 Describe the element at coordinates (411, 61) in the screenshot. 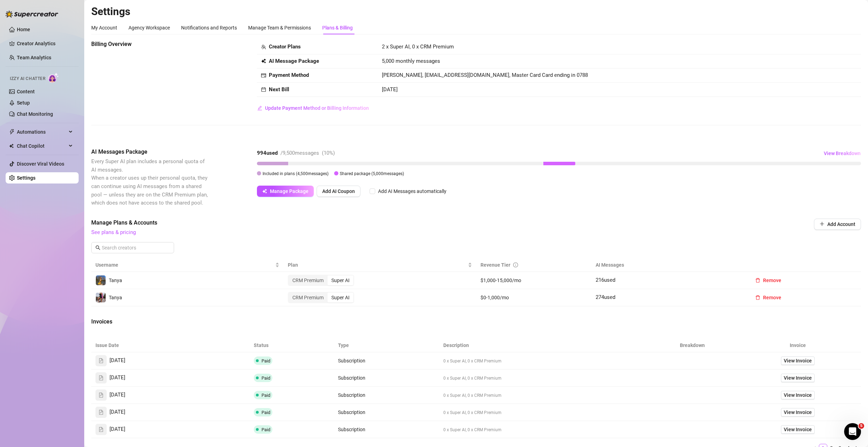

I see `span: 5,000 monthly messages` at that location.